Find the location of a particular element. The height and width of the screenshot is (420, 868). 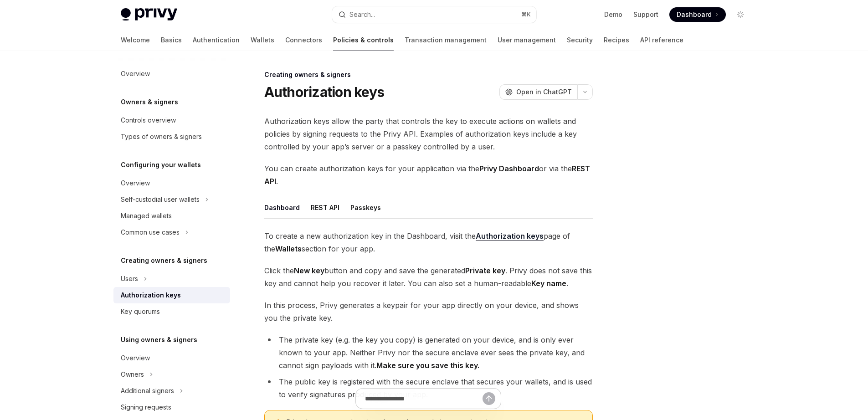

span: Authorization keys allow the party that controls the key to execute actions on wallets and polici... is located at coordinates (428, 134).